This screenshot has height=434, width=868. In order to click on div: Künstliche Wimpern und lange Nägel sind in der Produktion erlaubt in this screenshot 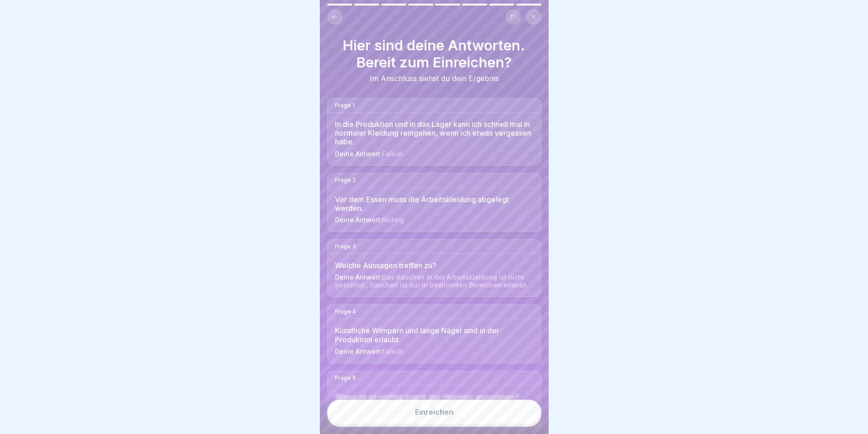, I will do `click(434, 335)`.